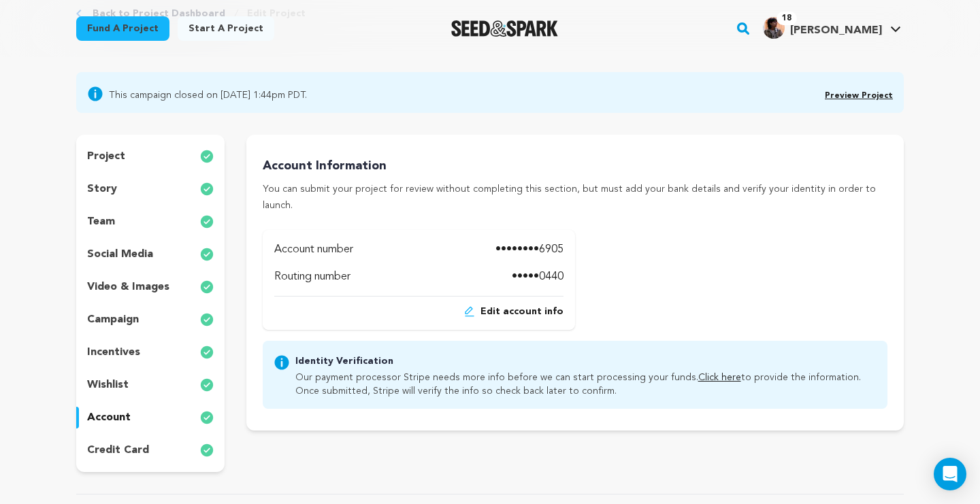 The height and width of the screenshot is (504, 980). What do you see at coordinates (150, 189) in the screenshot?
I see `button: story` at bounding box center [150, 189].